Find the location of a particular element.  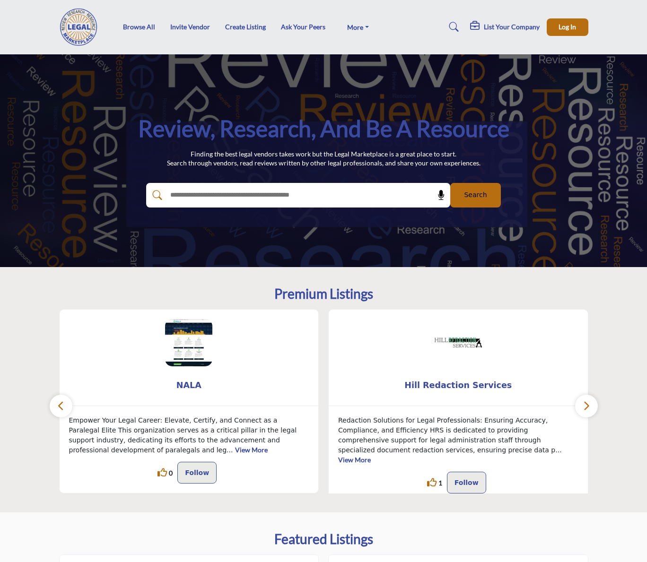

h5: List Your Company is located at coordinates (512, 27).